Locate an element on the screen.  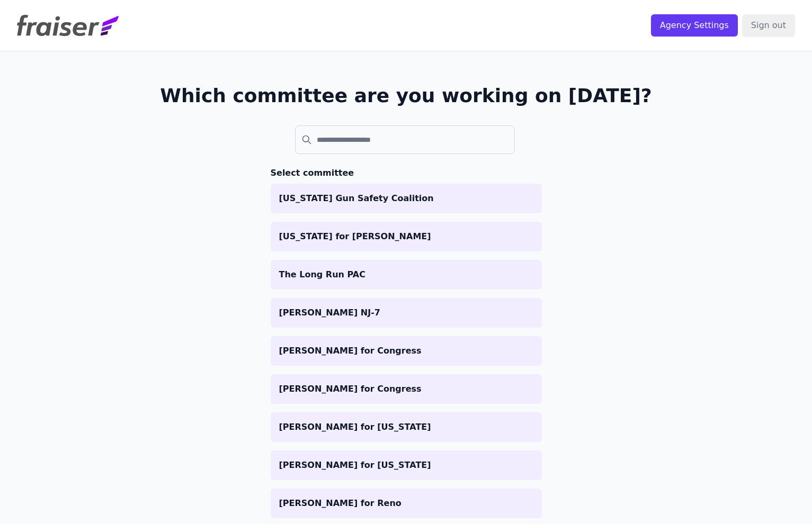
h3: Select committee is located at coordinates (406, 173).